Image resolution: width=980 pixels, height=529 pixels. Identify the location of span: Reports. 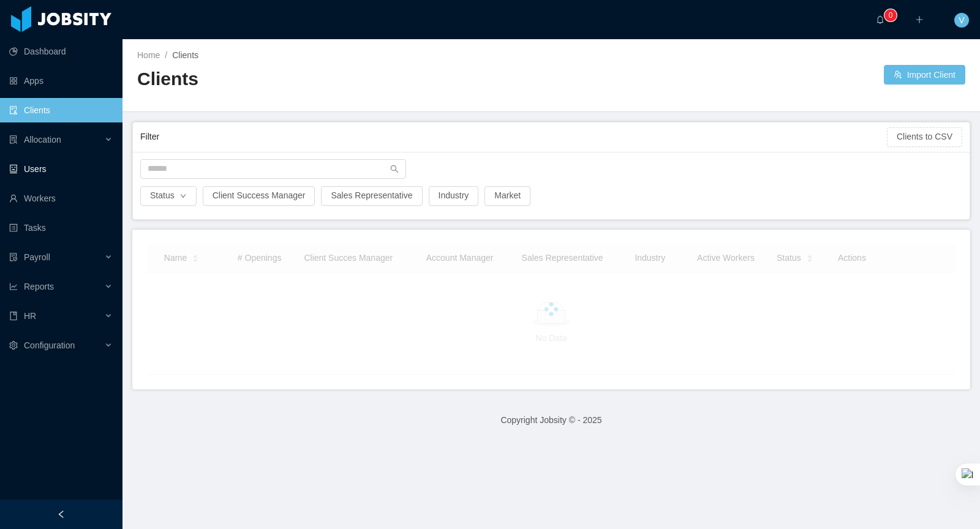
(39, 287).